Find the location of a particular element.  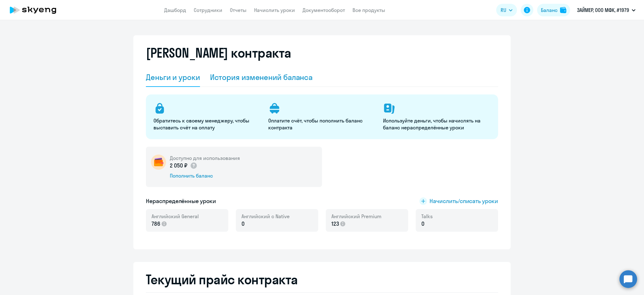

span: 786 is located at coordinates (156, 224).